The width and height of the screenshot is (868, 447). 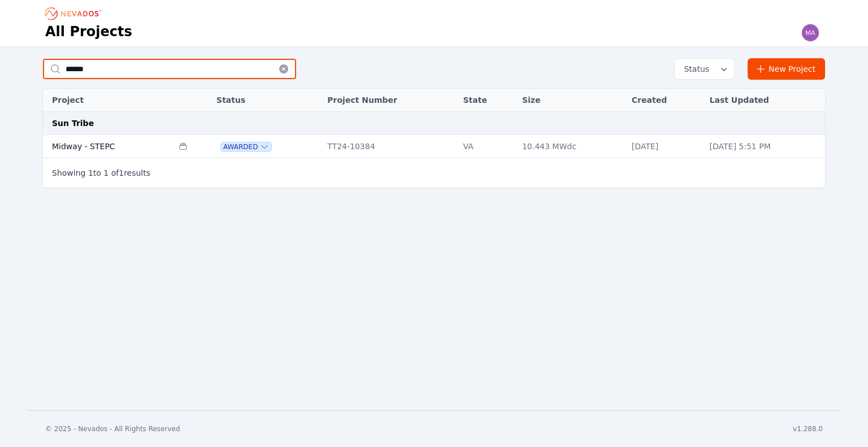 What do you see at coordinates (810, 33) in the screenshot?
I see `img: matthew.breyfogle@nevados.solar` at bounding box center [810, 33].